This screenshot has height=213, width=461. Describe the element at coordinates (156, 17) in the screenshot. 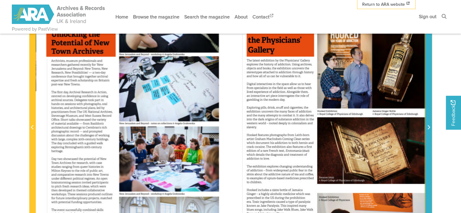

I see `a: Browse the magazine` at that location.